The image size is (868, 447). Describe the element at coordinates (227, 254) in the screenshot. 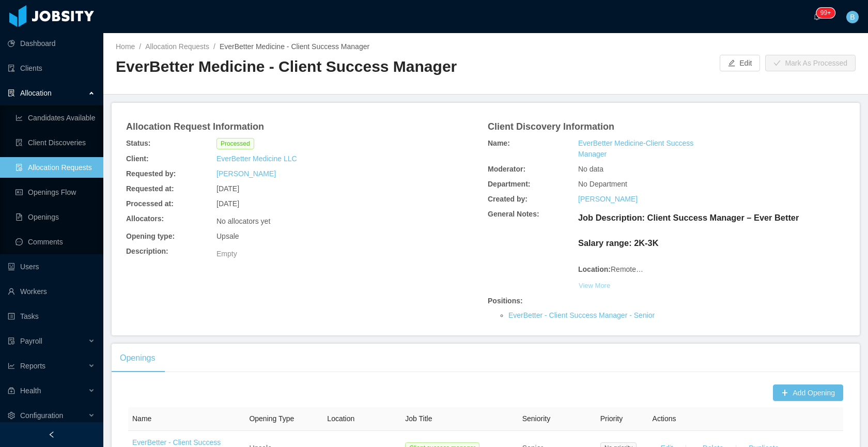

I see `span: Empty` at that location.